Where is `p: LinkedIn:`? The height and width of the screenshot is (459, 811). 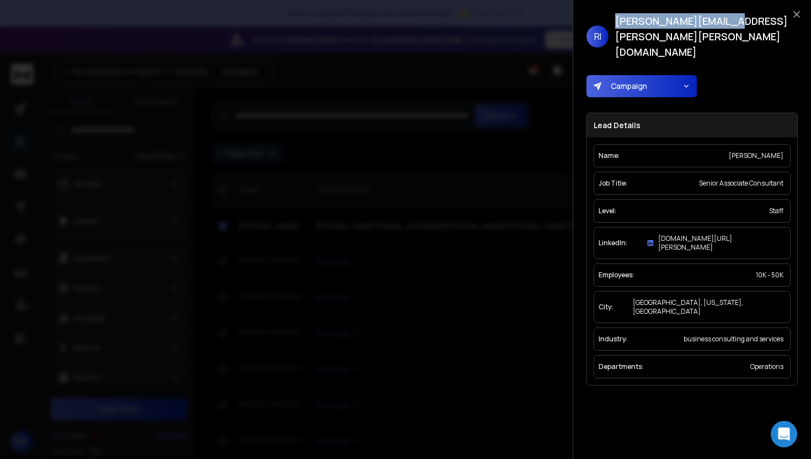 p: LinkedIn: is located at coordinates (613, 243).